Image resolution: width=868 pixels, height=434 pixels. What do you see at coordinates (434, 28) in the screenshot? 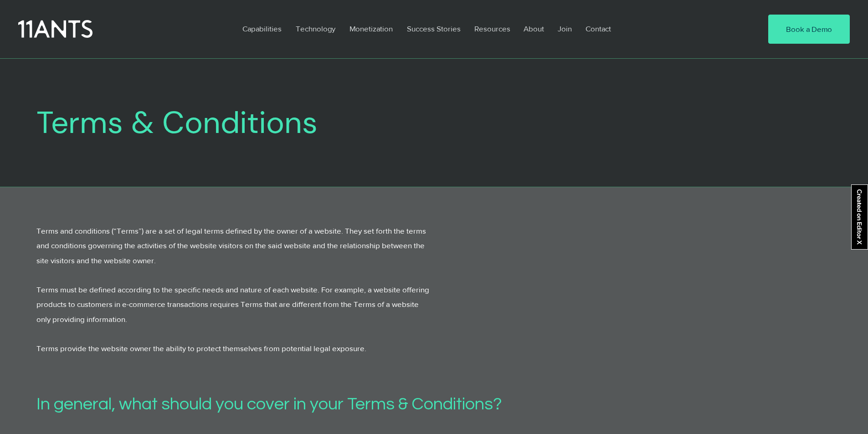
I see `a: Success Stories` at bounding box center [434, 28].